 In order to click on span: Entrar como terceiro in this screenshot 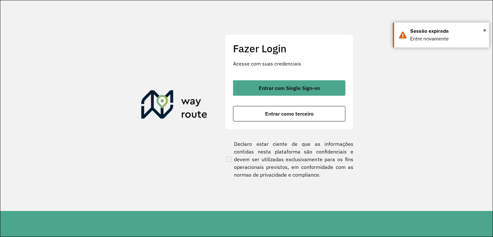, I will do `click(289, 114)`.